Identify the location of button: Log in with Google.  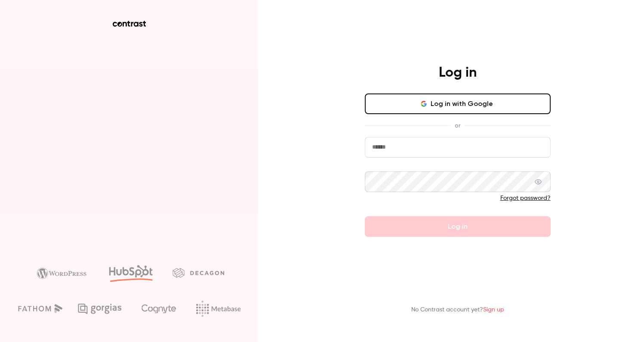
(458, 104).